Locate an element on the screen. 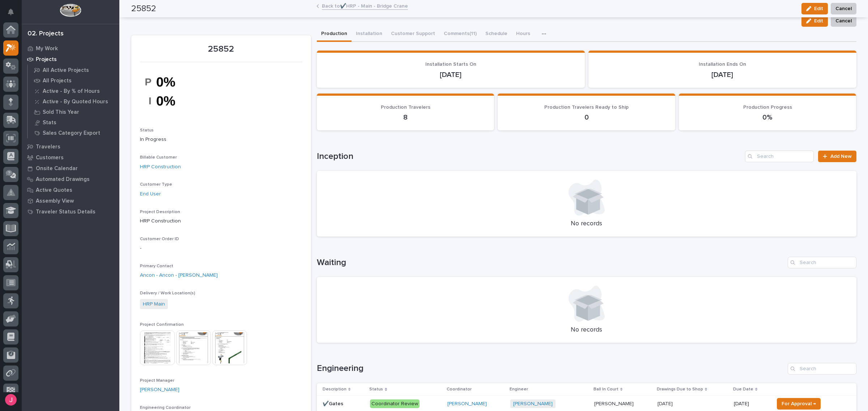 This screenshot has width=868, height=411. p: 0 is located at coordinates (586, 118).